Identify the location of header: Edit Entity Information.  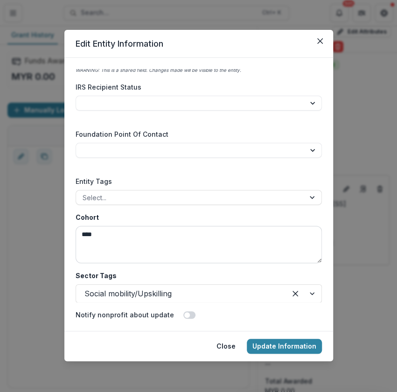
(199, 44).